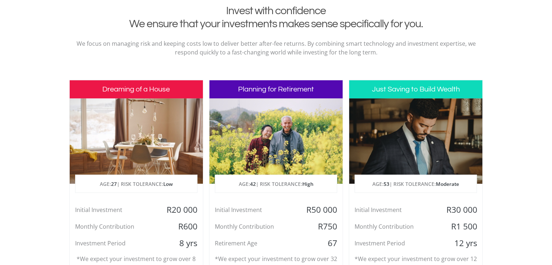  What do you see at coordinates (321, 210) in the screenshot?
I see `div: R50 000` at bounding box center [321, 210].